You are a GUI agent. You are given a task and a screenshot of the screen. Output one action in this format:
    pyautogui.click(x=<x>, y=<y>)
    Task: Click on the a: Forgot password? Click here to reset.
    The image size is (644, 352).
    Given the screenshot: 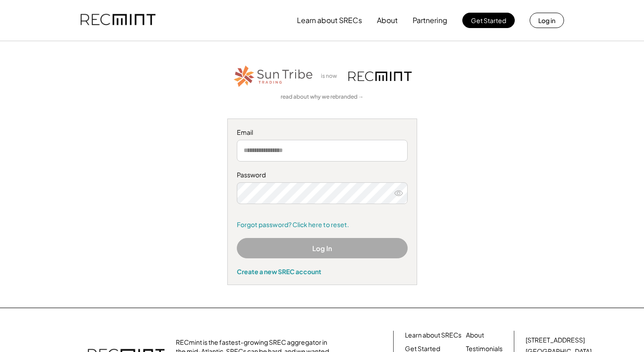 What is the action you would take?
    pyautogui.click(x=322, y=225)
    